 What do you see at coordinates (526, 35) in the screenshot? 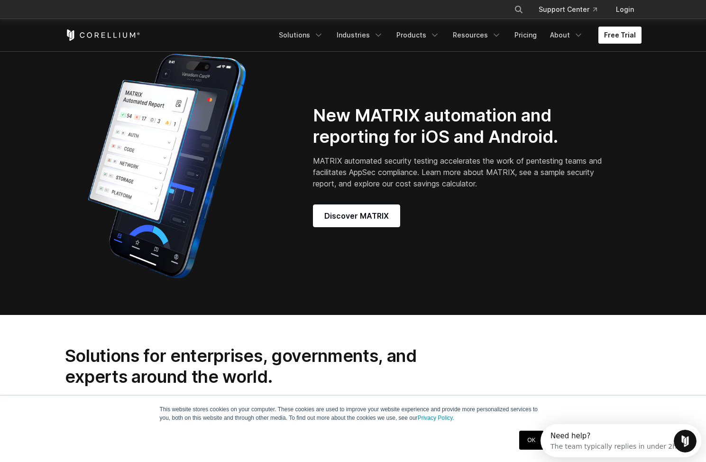
I see `a: Pricing` at bounding box center [526, 35].